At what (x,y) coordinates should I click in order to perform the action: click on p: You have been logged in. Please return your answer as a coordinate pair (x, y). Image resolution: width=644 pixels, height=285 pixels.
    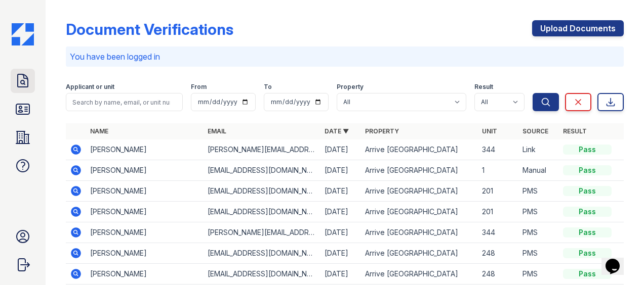
    Looking at the image, I should click on (345, 56).